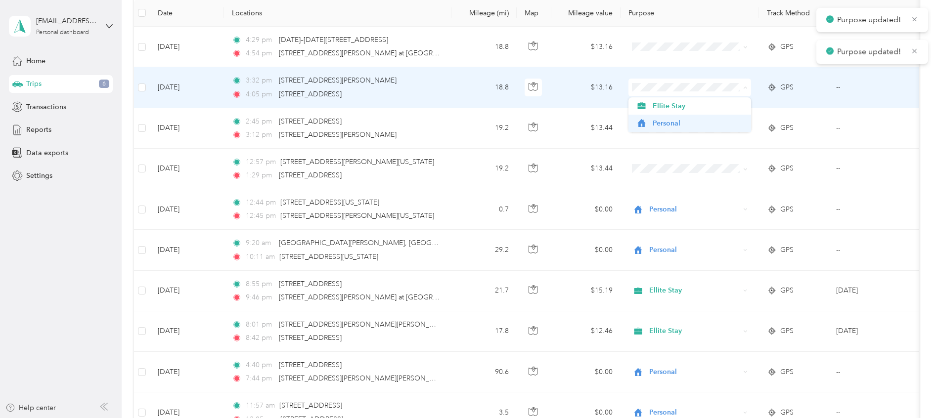 The width and height of the screenshot is (936, 418). What do you see at coordinates (260, 40) in the screenshot?
I see `span: 4:29 pm` at bounding box center [260, 40].